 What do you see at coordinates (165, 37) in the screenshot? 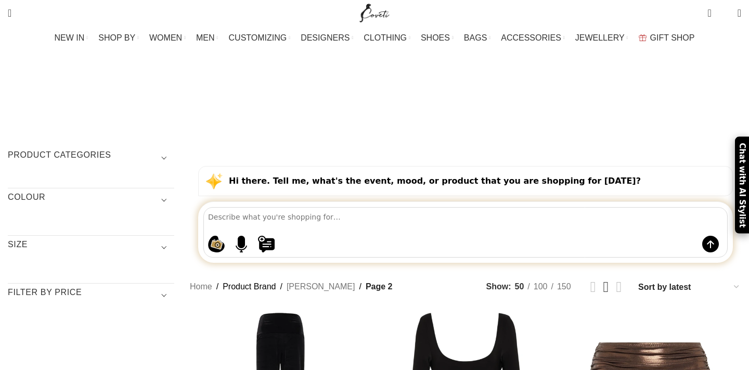
I see `span: WOMEN` at bounding box center [165, 37].